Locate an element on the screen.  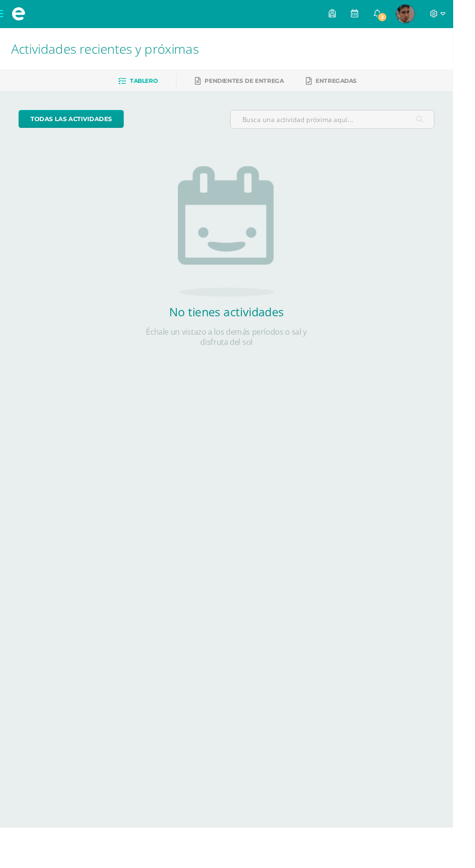
span: Pendientes de entrega is located at coordinates (256, 85).